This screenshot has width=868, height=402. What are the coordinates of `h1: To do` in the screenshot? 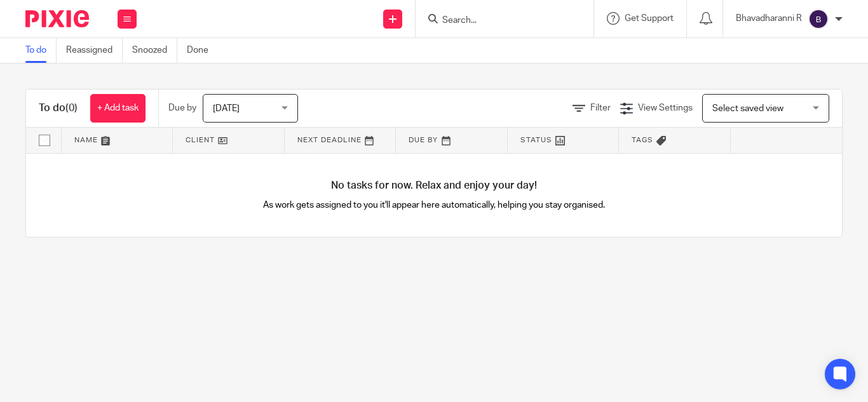 It's located at (58, 108).